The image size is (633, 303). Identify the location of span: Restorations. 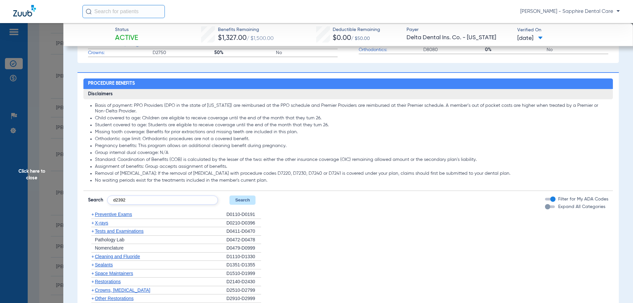
(108, 282).